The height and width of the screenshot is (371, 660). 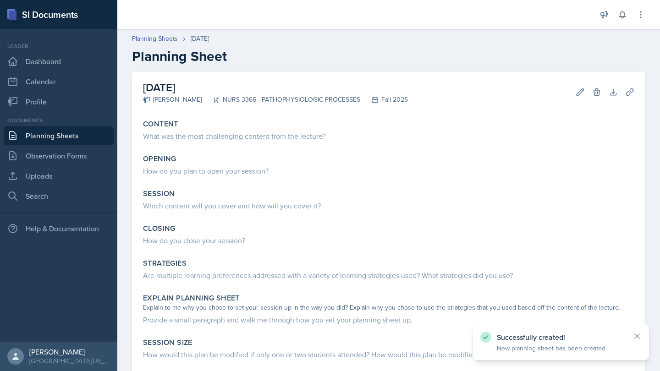 What do you see at coordinates (389, 275) in the screenshot?
I see `div: Are multiple learning preferences addressed with a variety of learning strategies used? What stra...` at bounding box center [389, 275].